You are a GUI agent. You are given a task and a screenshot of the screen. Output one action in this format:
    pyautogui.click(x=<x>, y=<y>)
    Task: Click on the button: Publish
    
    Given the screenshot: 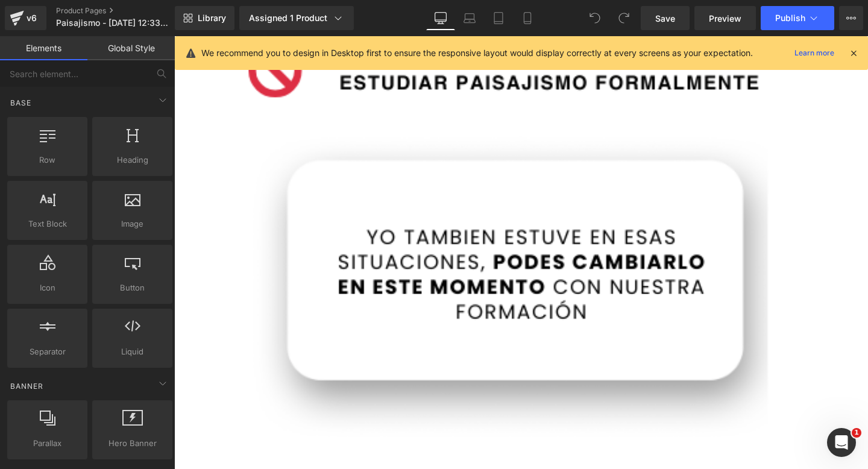 What is the action you would take?
    pyautogui.click(x=797, y=18)
    